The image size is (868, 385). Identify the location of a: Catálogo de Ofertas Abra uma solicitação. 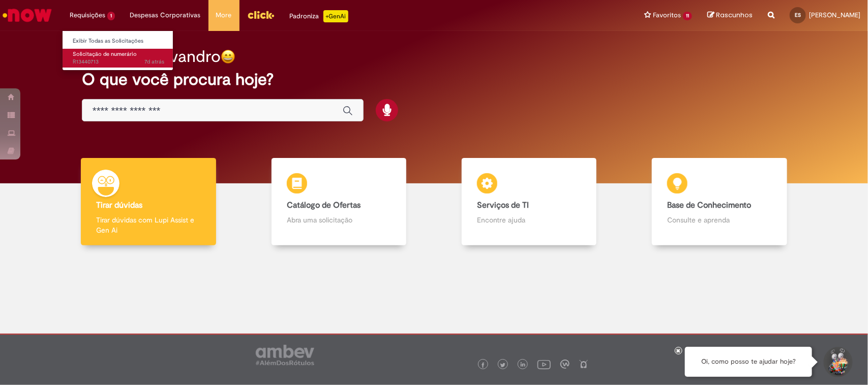
(339, 202).